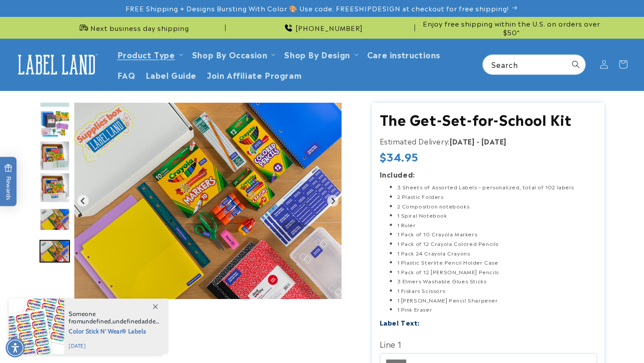 Image resolution: width=644 pixels, height=363 pixels. I want to click on span: Next business day shipping, so click(140, 28).